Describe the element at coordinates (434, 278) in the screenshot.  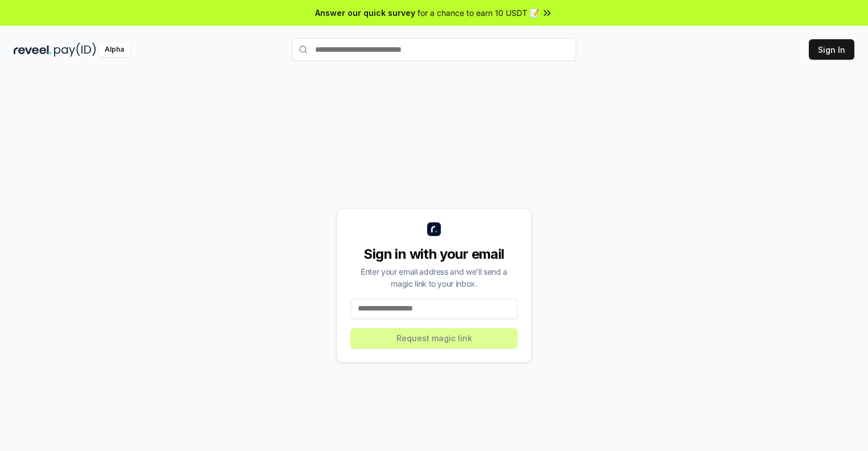
I see `div: Enter your email address and we’ll send a magic link to your inbox.` at that location.